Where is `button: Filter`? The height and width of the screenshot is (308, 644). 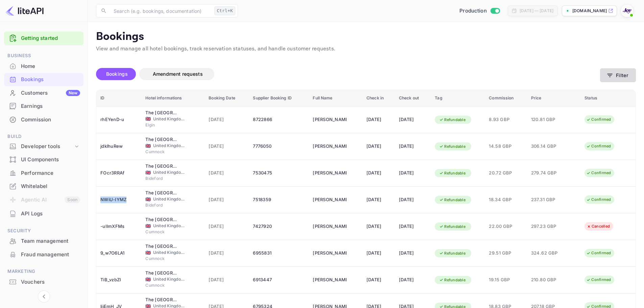 button: Filter is located at coordinates (618, 75).